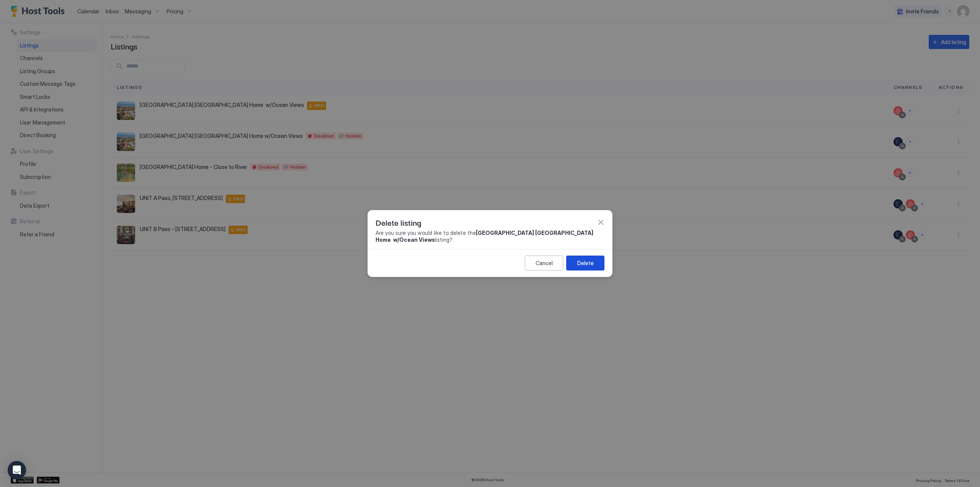  Describe the element at coordinates (586, 263) in the screenshot. I see `button: Delete` at that location.